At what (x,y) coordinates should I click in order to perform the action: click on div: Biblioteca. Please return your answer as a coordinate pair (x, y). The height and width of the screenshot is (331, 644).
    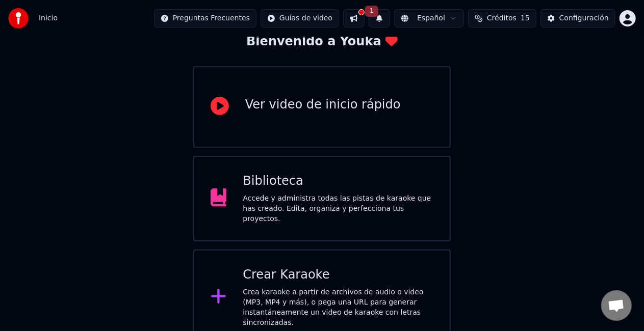
    Looking at the image, I should click on (338, 181).